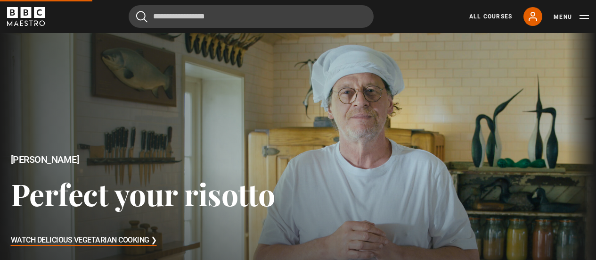 The height and width of the screenshot is (260, 596). I want to click on input: Search, so click(251, 16).